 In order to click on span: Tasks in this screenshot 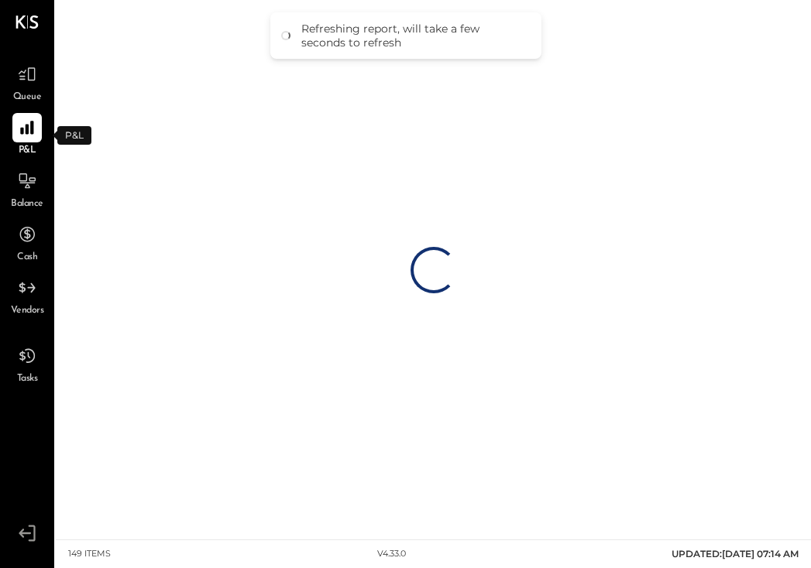, I will do `click(27, 379)`.